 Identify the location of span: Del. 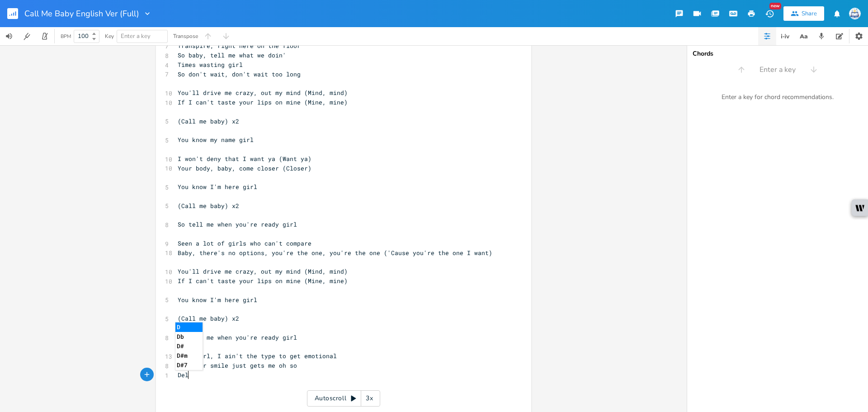
(183, 375).